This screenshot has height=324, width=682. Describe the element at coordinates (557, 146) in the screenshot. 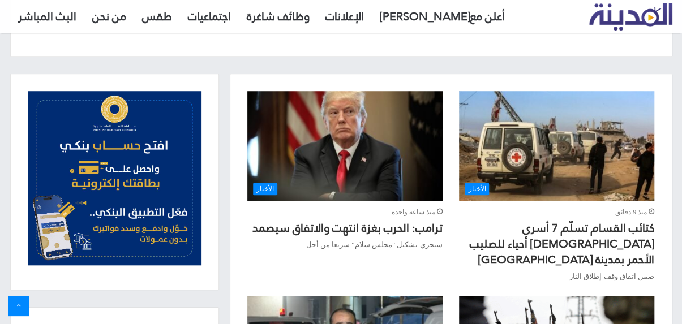

I see `img: صورة كتائب القسام تسلّم 7 أسرى إسرائيليين أحياء للصليب الأحمر بمدينة غزة` at that location.